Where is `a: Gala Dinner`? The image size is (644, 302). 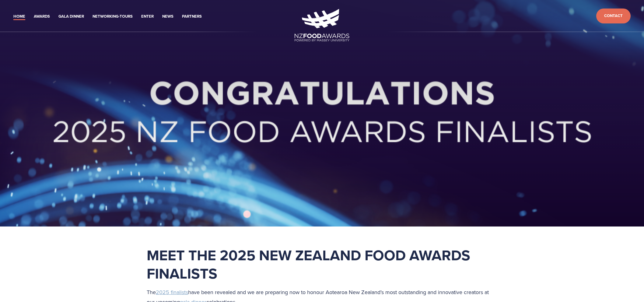 a: Gala Dinner is located at coordinates (71, 17).